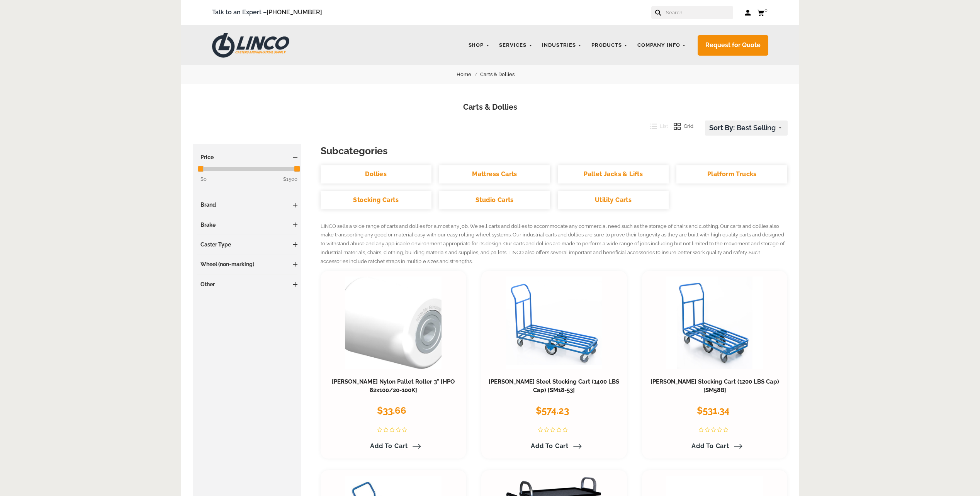  Describe the element at coordinates (248, 285) in the screenshot. I see `h3: Other` at that location.